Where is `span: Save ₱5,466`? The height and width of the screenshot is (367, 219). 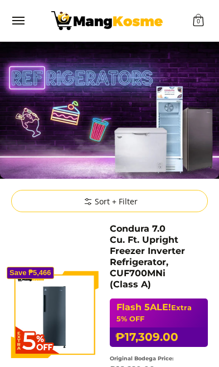 span: Save ₱5,466 is located at coordinates (30, 273).